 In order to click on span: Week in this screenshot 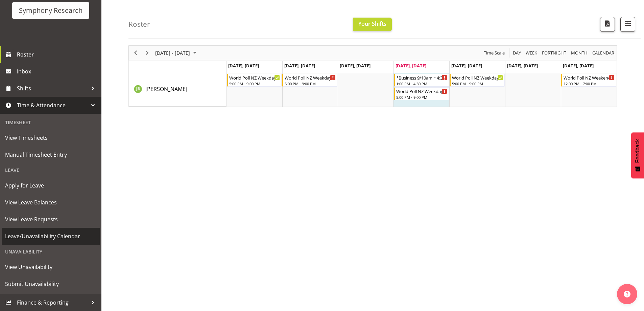, I will do `click(532, 53)`.